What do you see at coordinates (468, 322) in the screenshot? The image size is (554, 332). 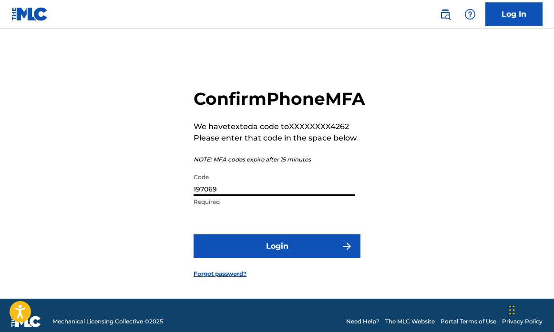 I see `a: Portal Terms of Use` at bounding box center [468, 322].